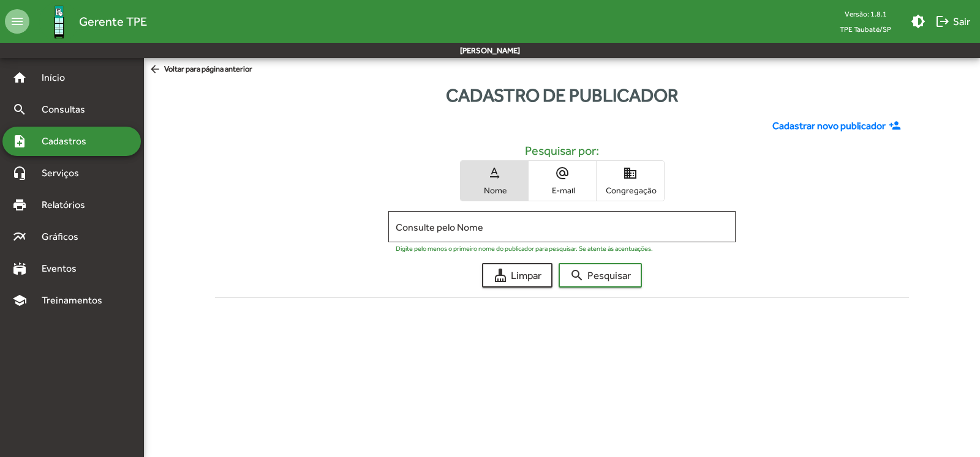 The height and width of the screenshot is (457, 980). Describe the element at coordinates (89, 22) in the screenshot. I see `a: Gerente TPE` at that location.